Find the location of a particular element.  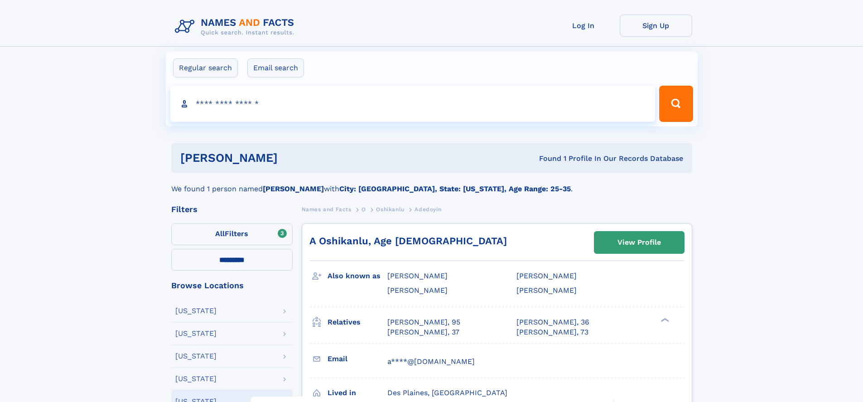

label: Regular search is located at coordinates (205, 68).